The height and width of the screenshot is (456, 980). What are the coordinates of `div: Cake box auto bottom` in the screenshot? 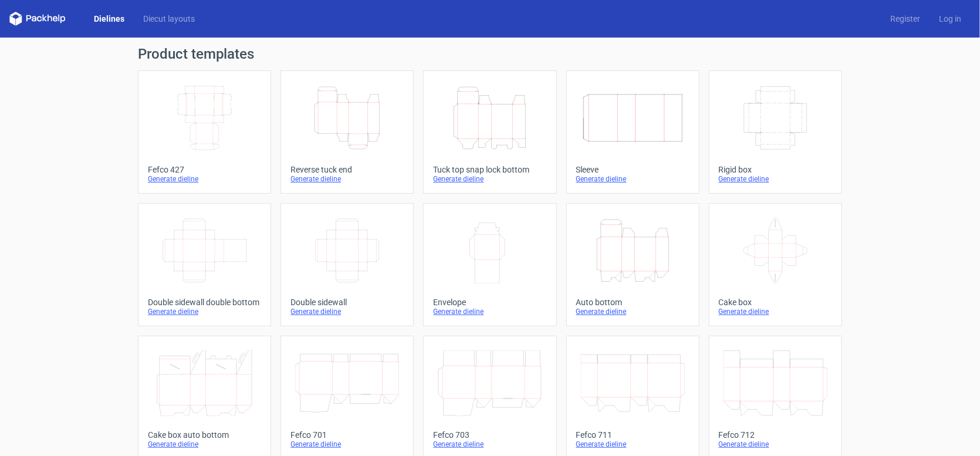 It's located at (204, 434).